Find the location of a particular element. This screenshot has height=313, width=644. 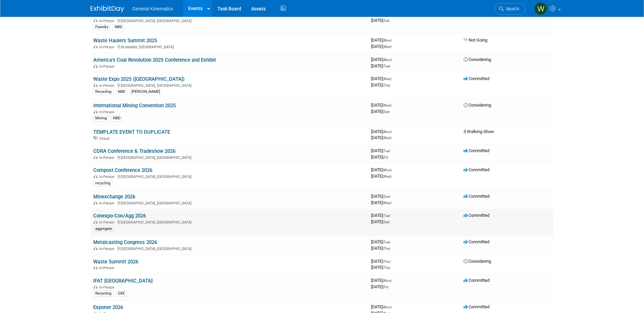

div: Foundry is located at coordinates (102, 27).